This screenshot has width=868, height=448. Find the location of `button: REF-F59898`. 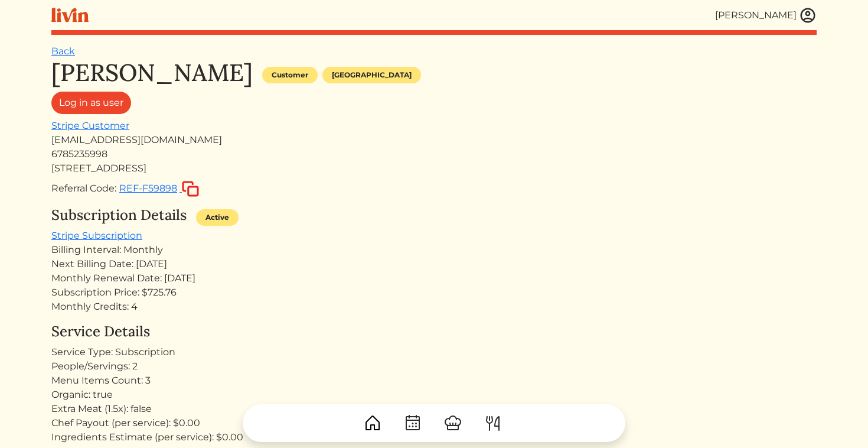

button: REF-F59898 is located at coordinates (159, 189).